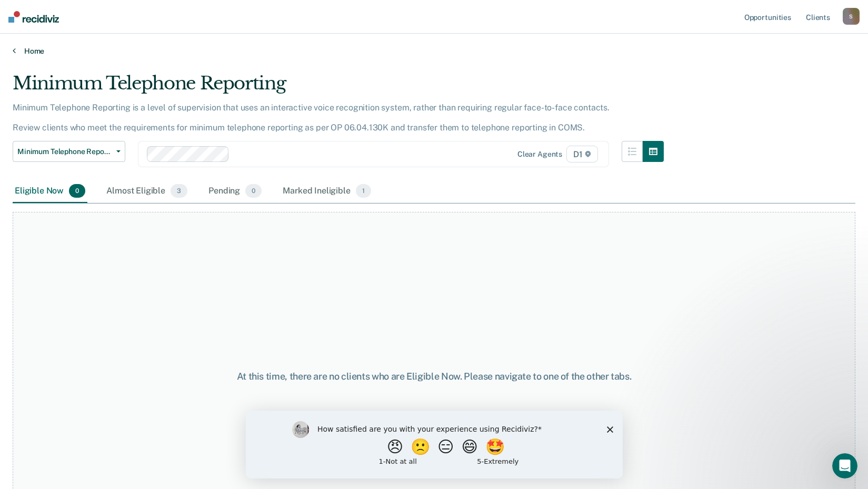 This screenshot has width=868, height=489. What do you see at coordinates (434, 51) in the screenshot?
I see `a: Home` at bounding box center [434, 51].